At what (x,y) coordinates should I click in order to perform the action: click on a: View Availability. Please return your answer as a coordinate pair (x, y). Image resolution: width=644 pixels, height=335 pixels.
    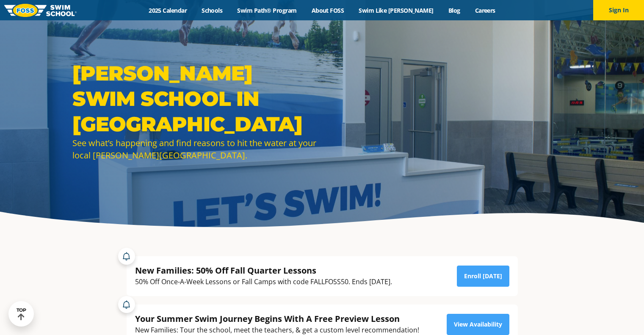
    Looking at the image, I should click on (478, 324).